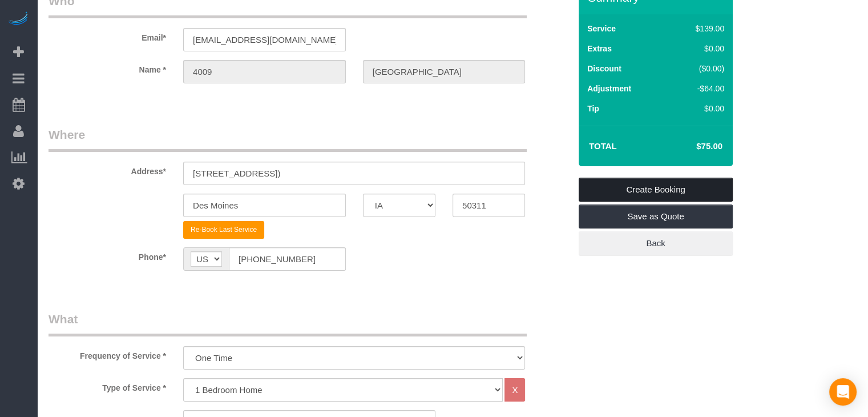  Describe the element at coordinates (287, 259) in the screenshot. I see `input: Phone*` at that location.